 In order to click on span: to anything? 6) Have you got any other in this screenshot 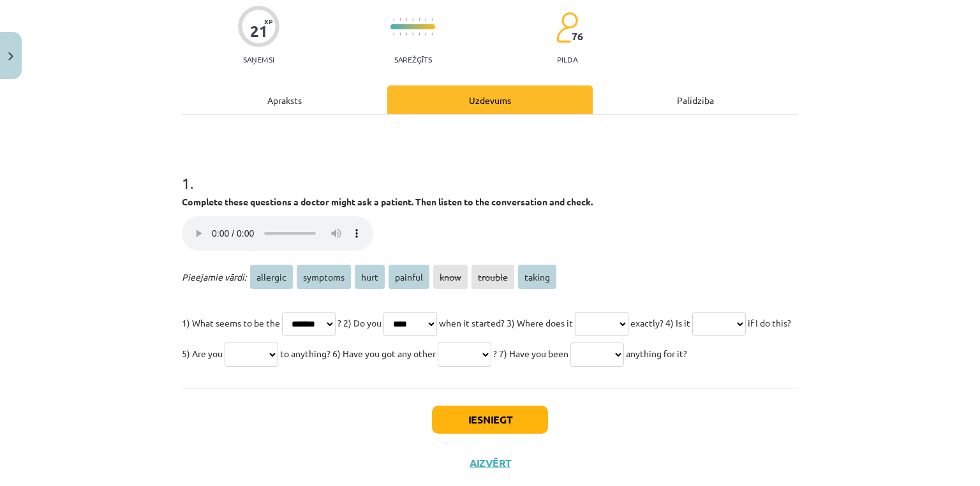, I will do `click(358, 354)`.